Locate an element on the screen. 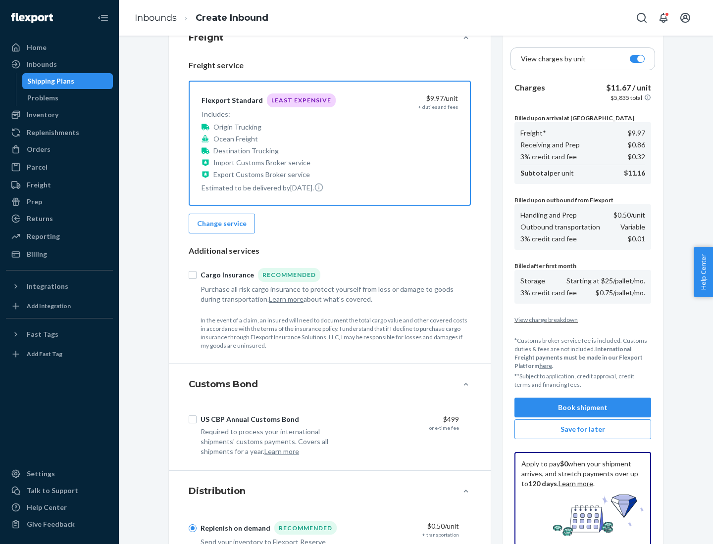  div: Returns is located at coordinates (40, 219).